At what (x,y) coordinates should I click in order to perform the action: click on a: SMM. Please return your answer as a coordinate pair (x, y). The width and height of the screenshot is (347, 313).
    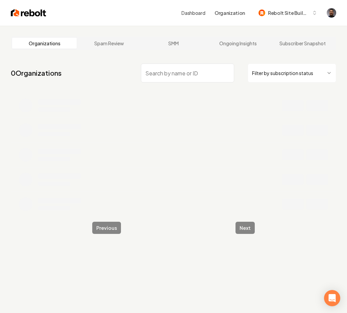
    Looking at the image, I should click on (173, 43).